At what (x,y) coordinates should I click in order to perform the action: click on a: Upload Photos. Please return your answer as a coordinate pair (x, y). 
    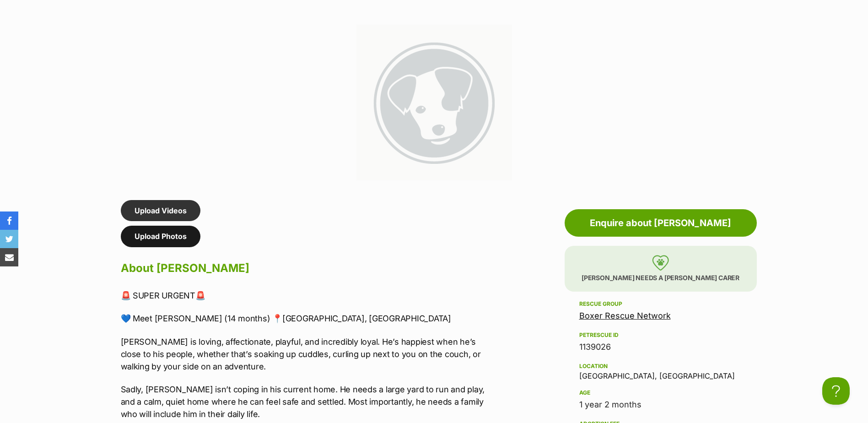
    Looking at the image, I should click on (161, 237).